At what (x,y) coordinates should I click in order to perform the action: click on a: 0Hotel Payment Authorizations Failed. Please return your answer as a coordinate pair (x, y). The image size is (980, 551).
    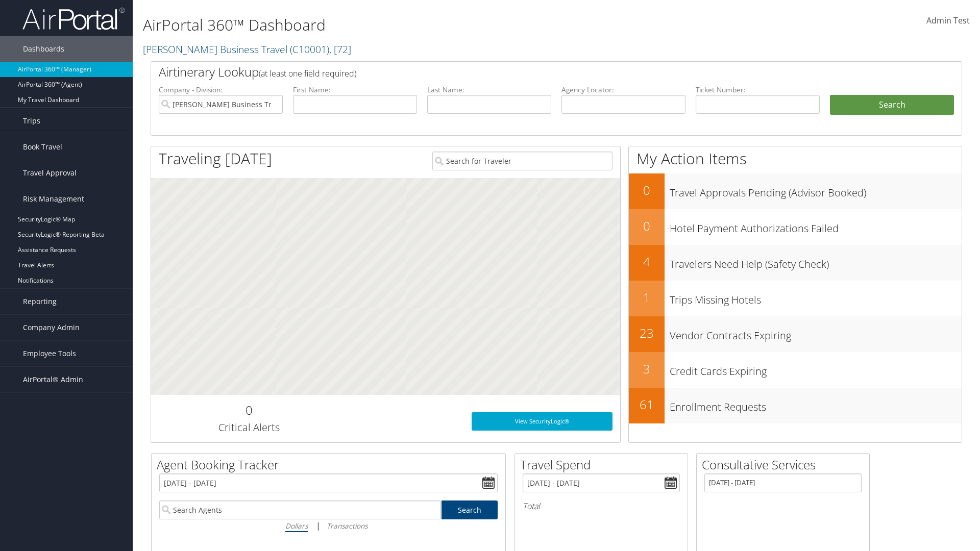
    Looking at the image, I should click on (795, 227).